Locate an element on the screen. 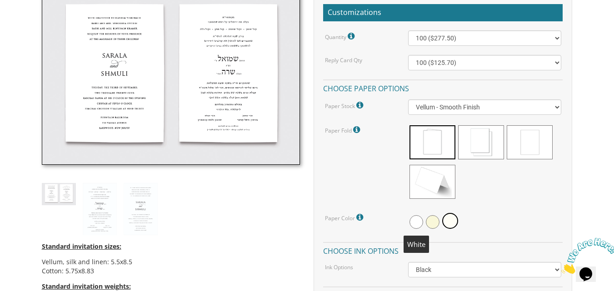 The image size is (614, 291). label: Quantity is located at coordinates (341, 36).